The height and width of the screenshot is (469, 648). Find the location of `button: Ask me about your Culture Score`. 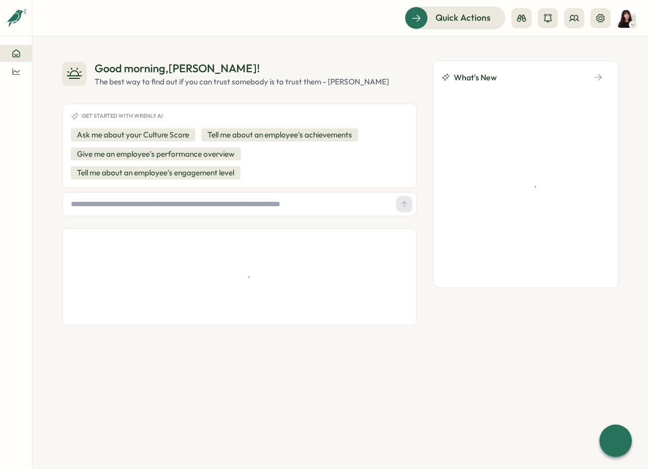

button: Ask me about your Culture Score is located at coordinates (133, 135).